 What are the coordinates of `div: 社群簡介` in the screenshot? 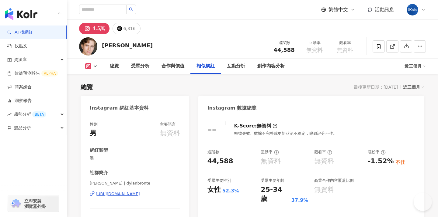 It's located at (99, 173).